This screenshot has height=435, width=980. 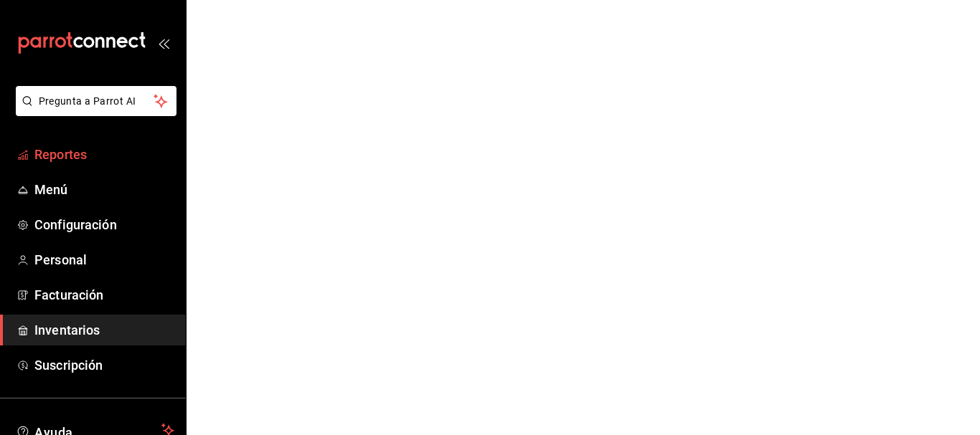 What do you see at coordinates (96, 101) in the screenshot?
I see `button: Pregunta a Parrot AI` at bounding box center [96, 101].